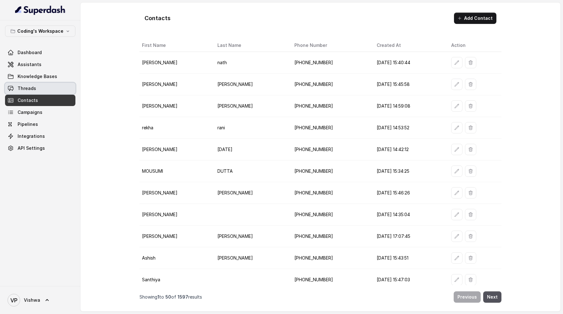 The height and width of the screenshot is (314, 563). What do you see at coordinates (176, 258) in the screenshot?
I see `td: Ashish` at bounding box center [176, 258].